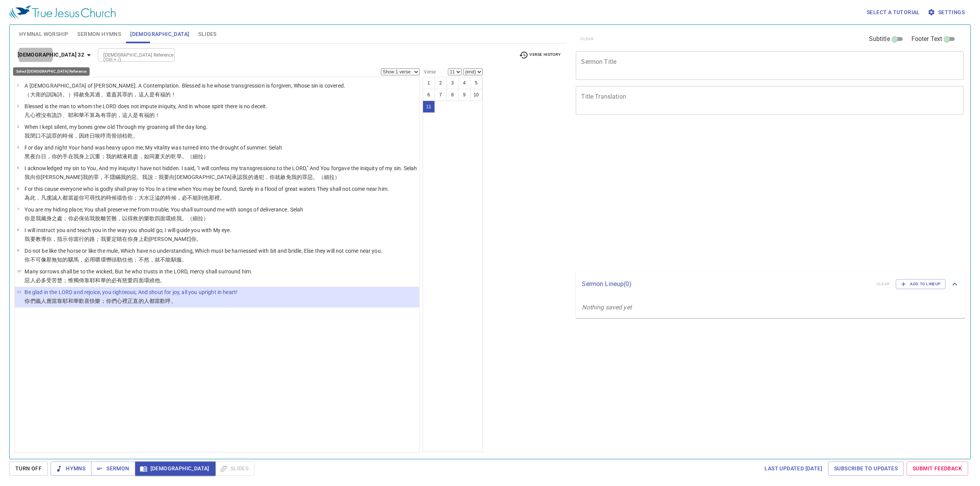 The height and width of the screenshot is (486, 980). I want to click on span: Slides, so click(207, 34).